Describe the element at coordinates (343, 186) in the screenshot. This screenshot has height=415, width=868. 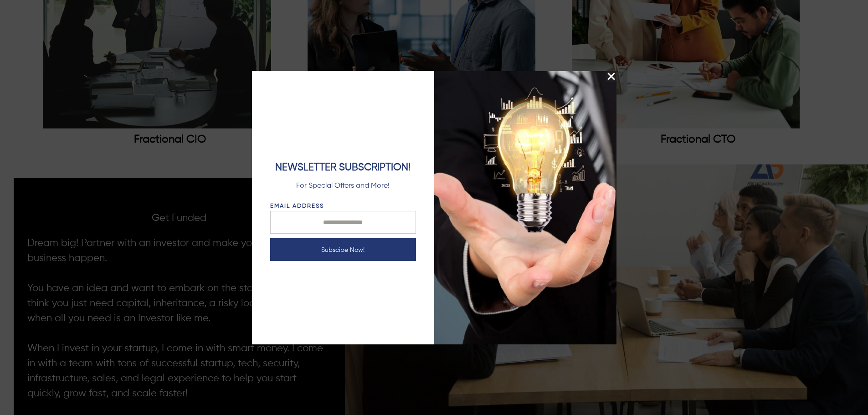
I see `span: For Special Offers and More!` at that location.